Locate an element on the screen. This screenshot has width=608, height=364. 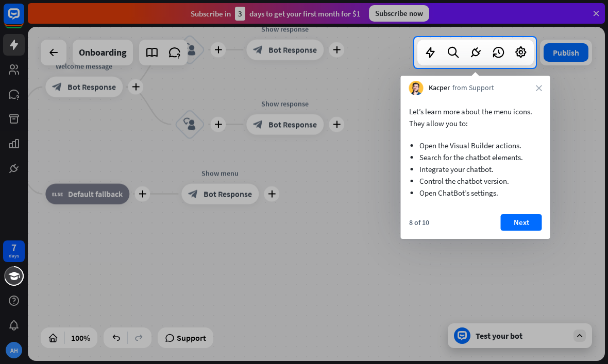
span: Kacper is located at coordinates (439, 88).